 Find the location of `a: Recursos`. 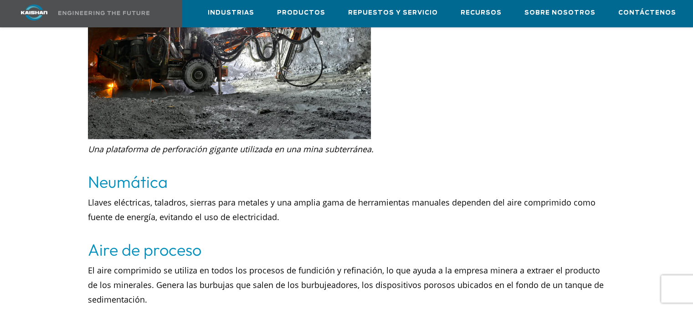

a: Recursos is located at coordinates (481, 13).